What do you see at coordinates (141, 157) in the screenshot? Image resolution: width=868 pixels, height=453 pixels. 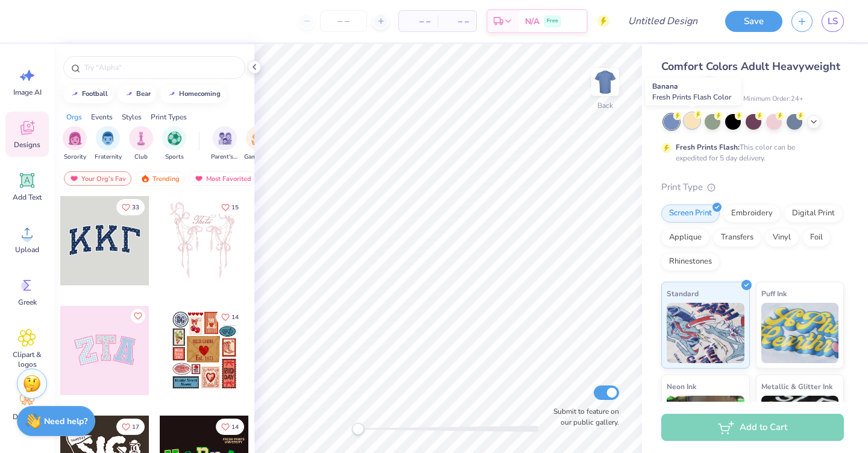 I see `span: Club` at bounding box center [141, 157].